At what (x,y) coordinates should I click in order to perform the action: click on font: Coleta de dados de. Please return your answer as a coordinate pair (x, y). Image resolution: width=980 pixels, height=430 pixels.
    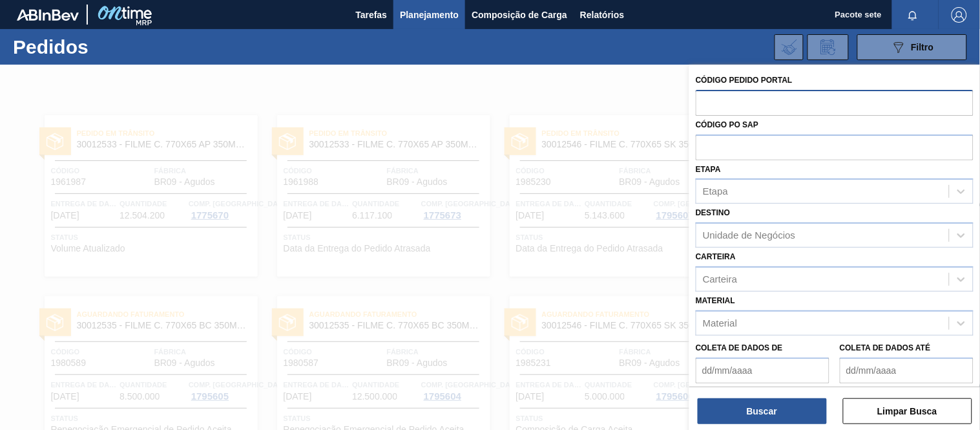
    Looking at the image, I should click on (739, 348).